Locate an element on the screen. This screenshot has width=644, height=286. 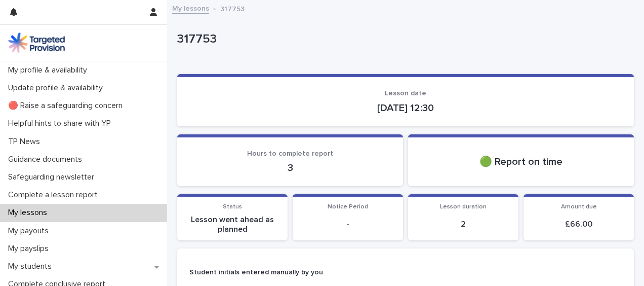
span: Amount due is located at coordinates (579, 206).